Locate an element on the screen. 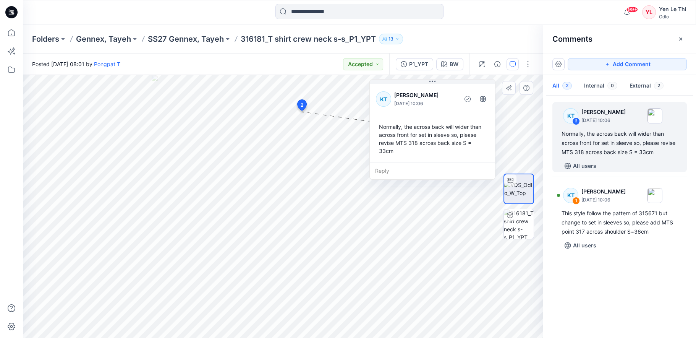 The height and width of the screenshot is (338, 696). p: SS27 Gennex, Tayeh is located at coordinates (186, 39).